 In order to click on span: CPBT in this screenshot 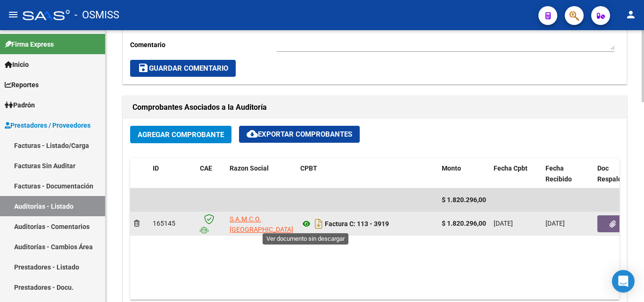, I will do `click(309, 168)`.